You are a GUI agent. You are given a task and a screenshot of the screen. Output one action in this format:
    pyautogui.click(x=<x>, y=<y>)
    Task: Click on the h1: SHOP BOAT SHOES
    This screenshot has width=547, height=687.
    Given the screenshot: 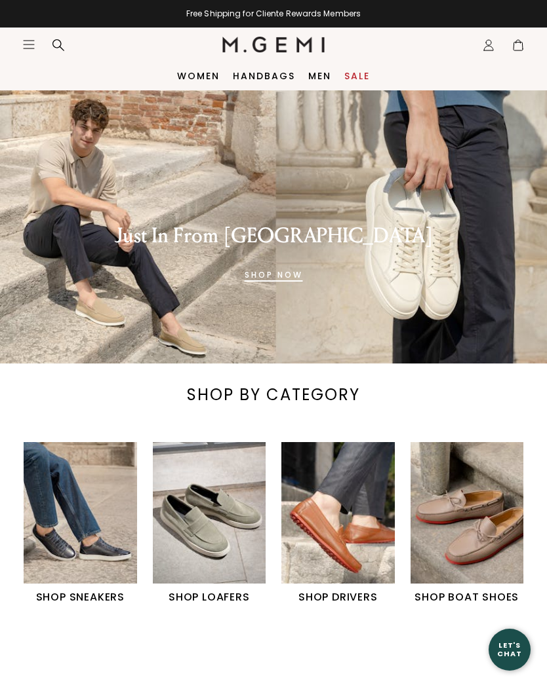 What is the action you would take?
    pyautogui.click(x=467, y=598)
    